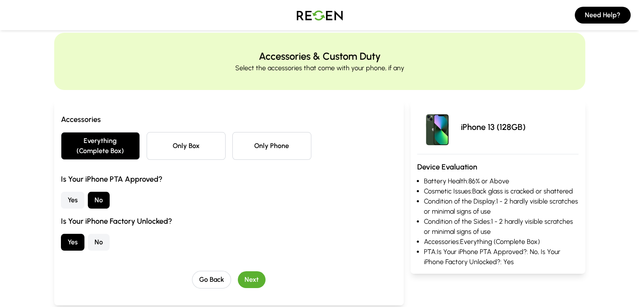 This screenshot has width=639, height=307. Describe the element at coordinates (229, 119) in the screenshot. I see `h3: Accessories` at that location.